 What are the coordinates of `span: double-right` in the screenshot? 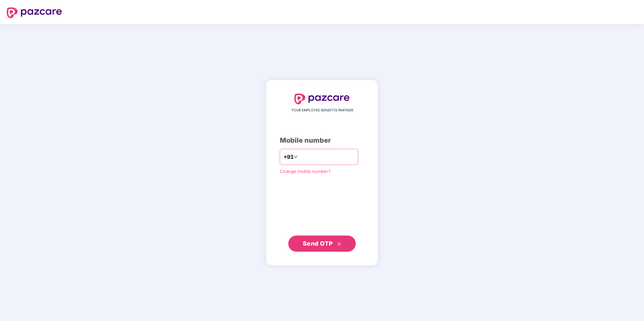 It's located at (339, 244).